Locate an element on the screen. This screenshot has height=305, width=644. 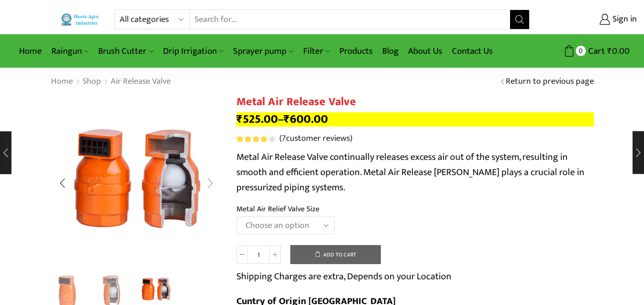
a: Raingun is located at coordinates (70, 51).